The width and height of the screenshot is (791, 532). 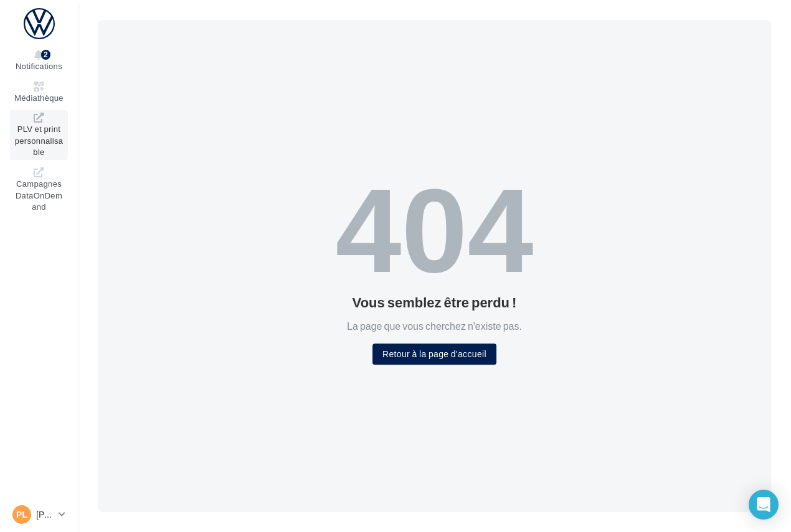 I want to click on a: Campagnes DataOnDemand, so click(x=39, y=190).